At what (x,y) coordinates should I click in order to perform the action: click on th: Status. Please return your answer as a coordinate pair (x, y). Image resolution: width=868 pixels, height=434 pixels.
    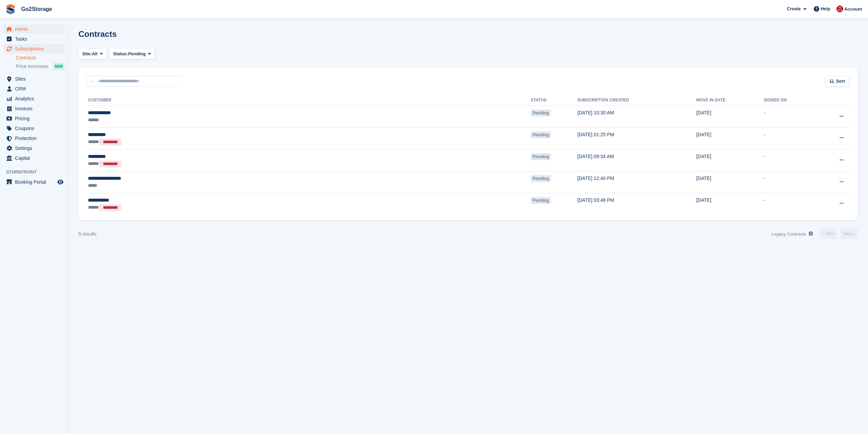
    Looking at the image, I should click on (554, 101).